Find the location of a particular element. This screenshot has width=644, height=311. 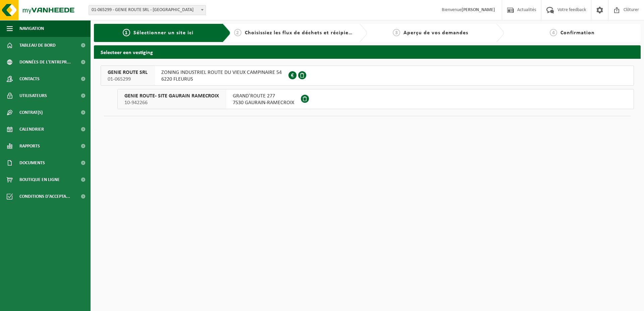

span: Tableau de bord is located at coordinates (38, 45).